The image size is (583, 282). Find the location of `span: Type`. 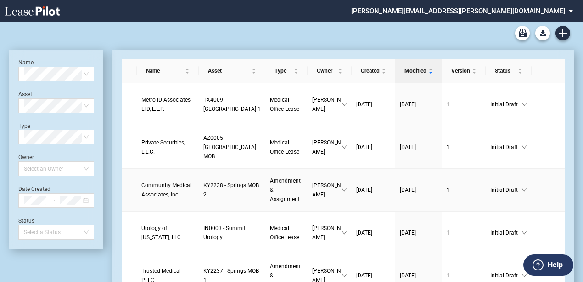

span: Type is located at coordinates (283, 71).